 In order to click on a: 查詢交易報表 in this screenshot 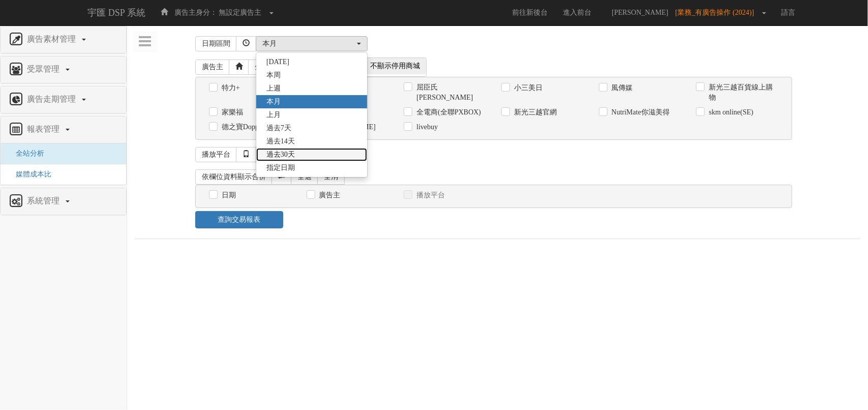, I will do `click(239, 220)`.